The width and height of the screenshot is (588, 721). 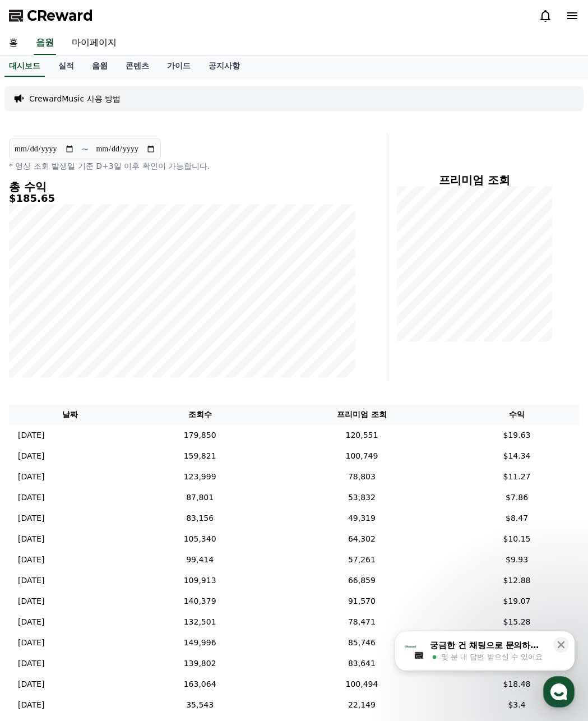 What do you see at coordinates (517, 476) in the screenshot?
I see `td: $11.27` at bounding box center [517, 476].